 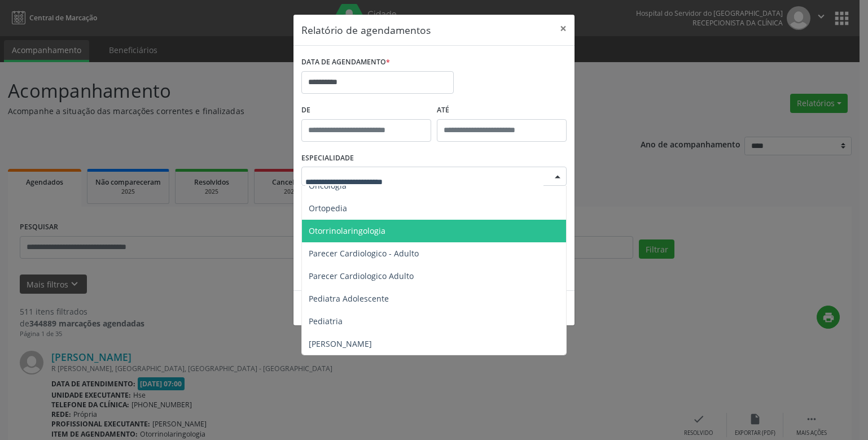 What do you see at coordinates (363, 253) in the screenshot?
I see `span: Parecer Cardiologico - Adulto` at bounding box center [363, 253].